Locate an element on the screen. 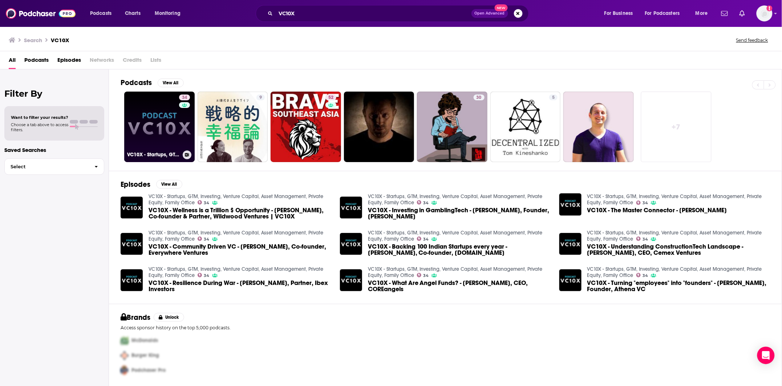  h3: VC10X is located at coordinates (60, 40).